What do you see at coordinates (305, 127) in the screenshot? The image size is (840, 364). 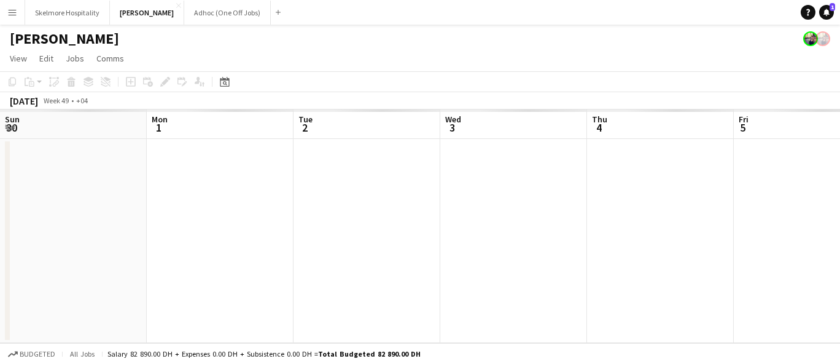 I see `span: 2` at bounding box center [305, 127].